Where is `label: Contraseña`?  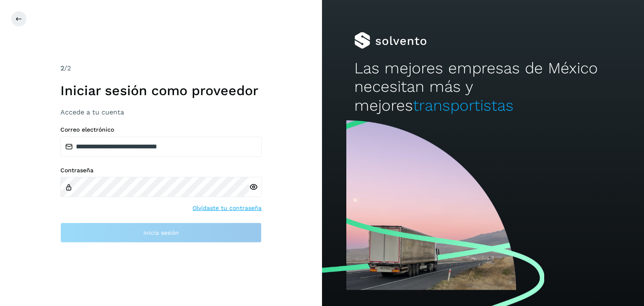 label: Contraseña is located at coordinates (161, 170).